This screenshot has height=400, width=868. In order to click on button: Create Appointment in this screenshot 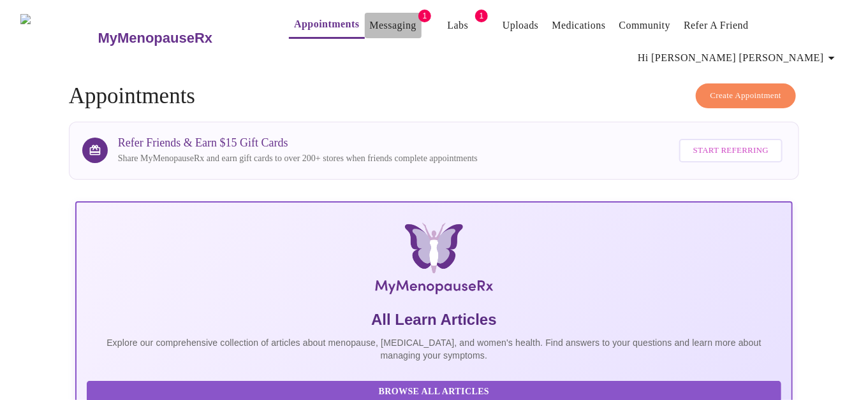, I will do `click(746, 96)`.